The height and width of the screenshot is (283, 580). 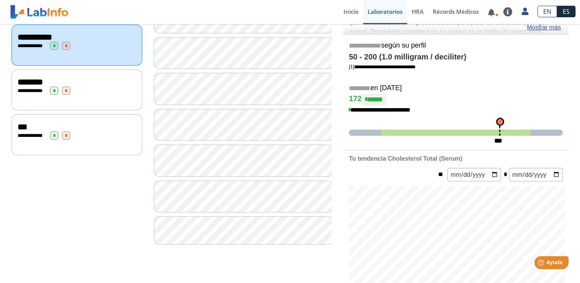 I want to click on h4: 50 - 200 (1.0 milligram / deciliter), so click(x=456, y=57).